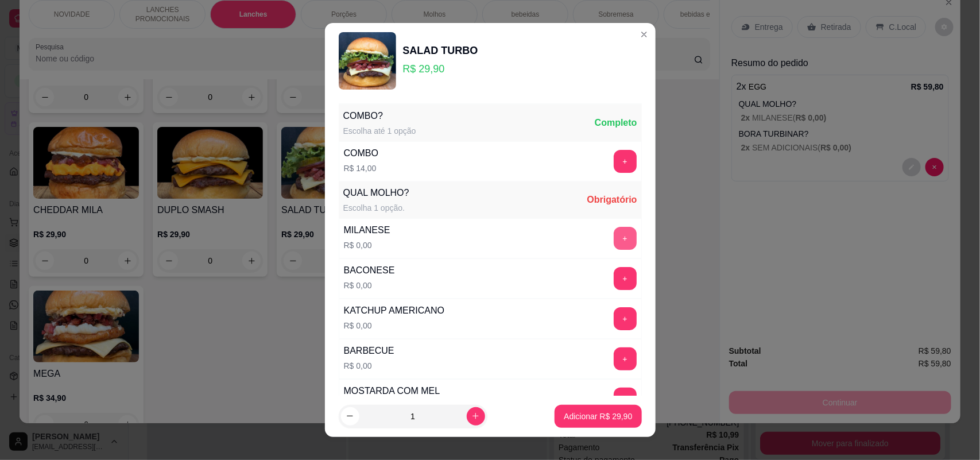 The width and height of the screenshot is (980, 460). What do you see at coordinates (369, 351) in the screenshot?
I see `div: BARBECUE` at bounding box center [369, 351].